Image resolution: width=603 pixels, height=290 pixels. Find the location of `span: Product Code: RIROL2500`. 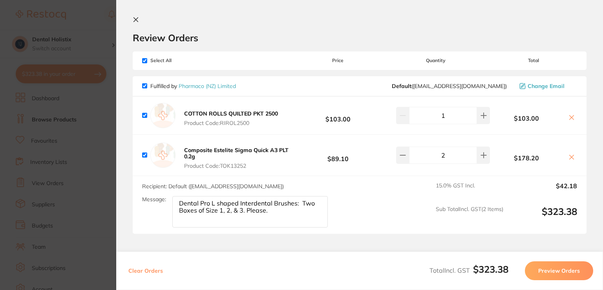

span: Product Code: RIROL2500 is located at coordinates (231, 123).